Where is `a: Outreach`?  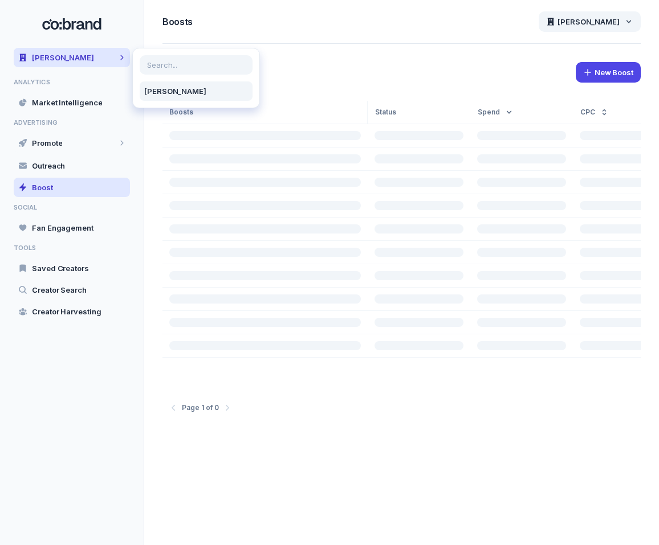
a: Outreach is located at coordinates (72, 166).